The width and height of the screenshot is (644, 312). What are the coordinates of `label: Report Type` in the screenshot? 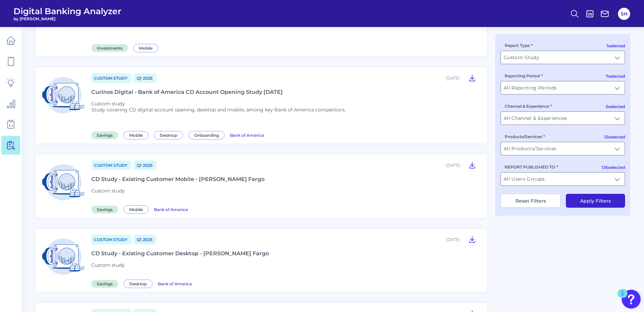 It's located at (519, 45).